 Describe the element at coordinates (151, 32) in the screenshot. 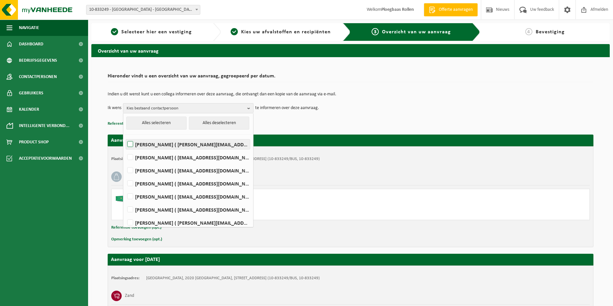

I see `a: 1Selecteer hier een vestiging` at that location.